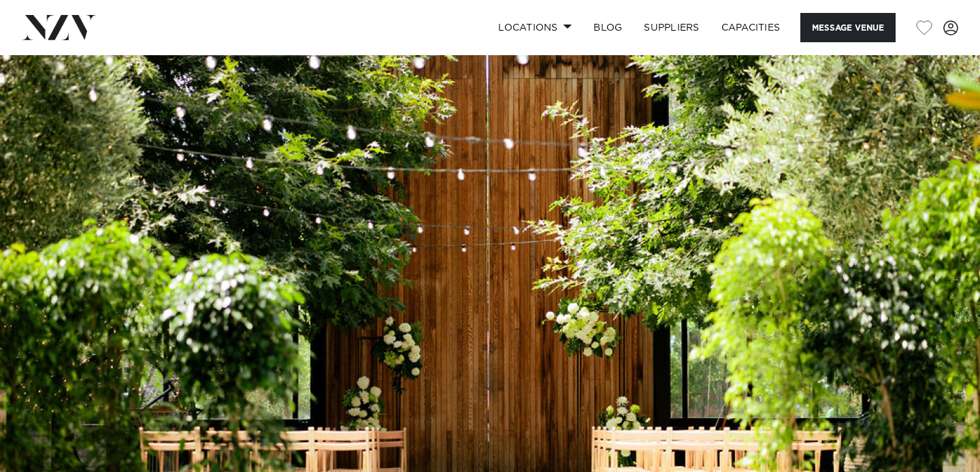 This screenshot has height=472, width=980. I want to click on a: SUPPLIERS, so click(671, 28).